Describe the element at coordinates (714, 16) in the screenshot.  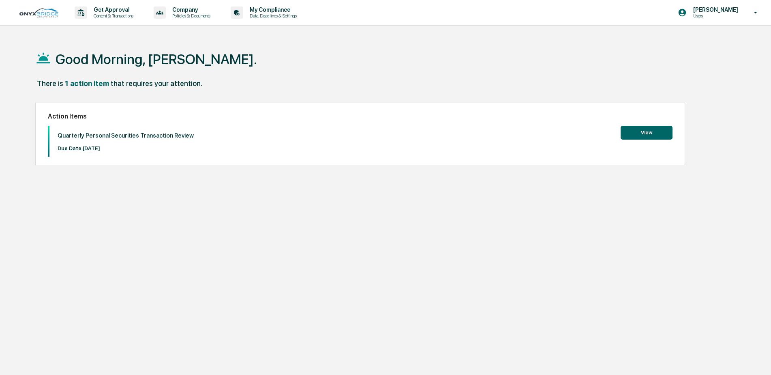
I see `p: Users` at that location.